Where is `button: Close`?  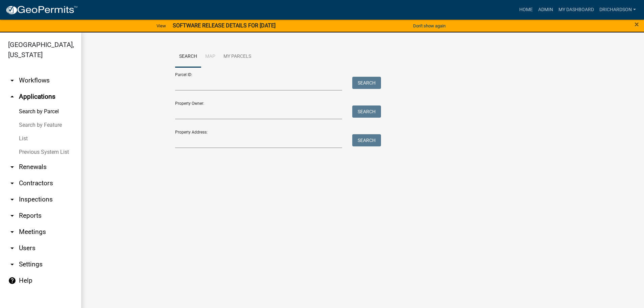 button: Close is located at coordinates (637, 25).